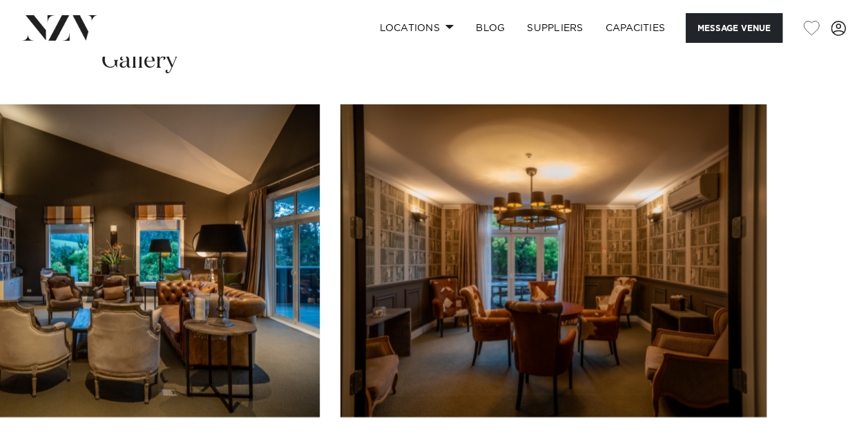 This screenshot has height=445, width=868. What do you see at coordinates (734, 28) in the screenshot?
I see `button: Message Venue` at bounding box center [734, 28].